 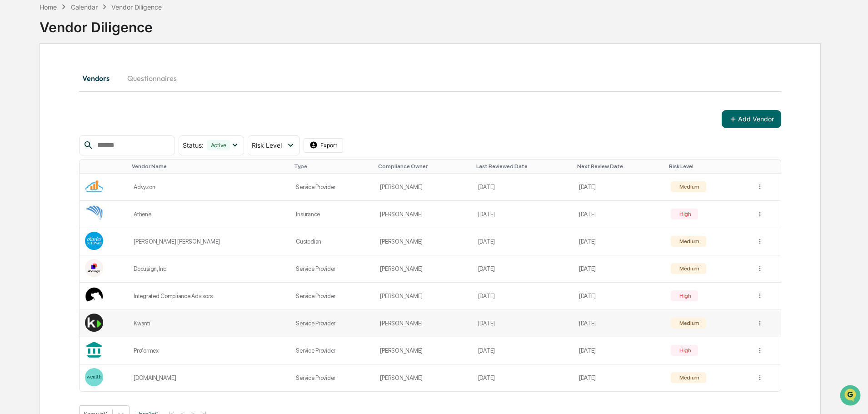 What do you see at coordinates (38, 119) in the screenshot?
I see `span: Preclearance` at bounding box center [38, 119].